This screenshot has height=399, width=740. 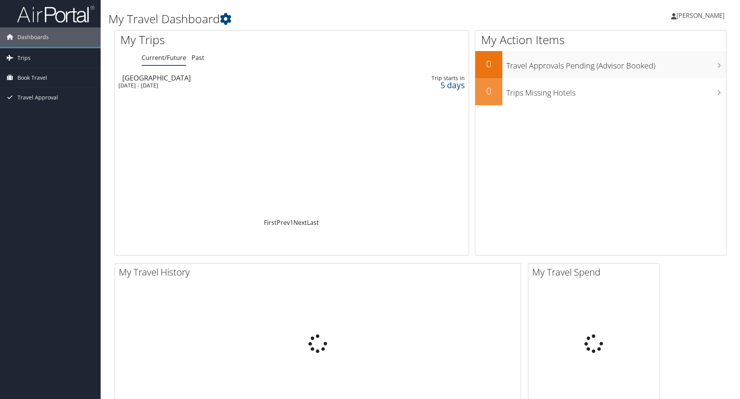 What do you see at coordinates (164, 58) in the screenshot?
I see `a: Current/Future` at bounding box center [164, 58].